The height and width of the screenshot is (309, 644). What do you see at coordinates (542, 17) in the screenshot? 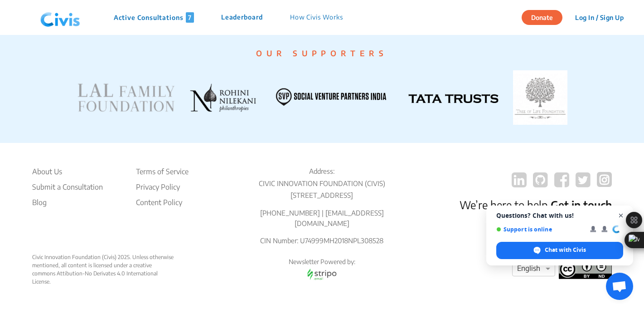
I see `button: Donate` at bounding box center [542, 17].